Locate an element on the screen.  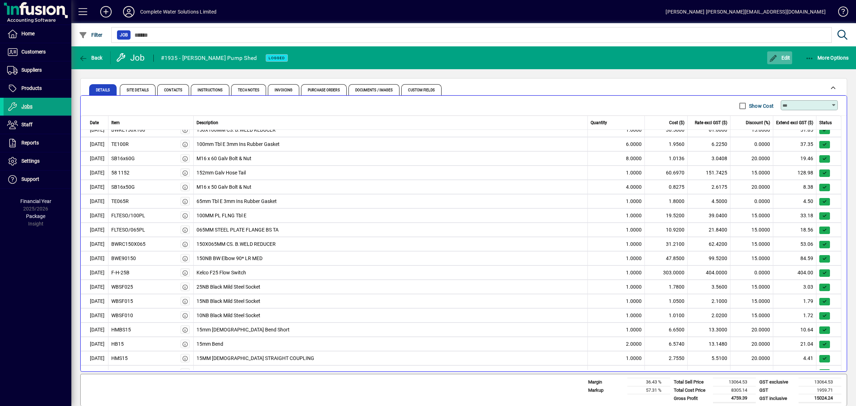
span: Customers is located at coordinates (34, 52).